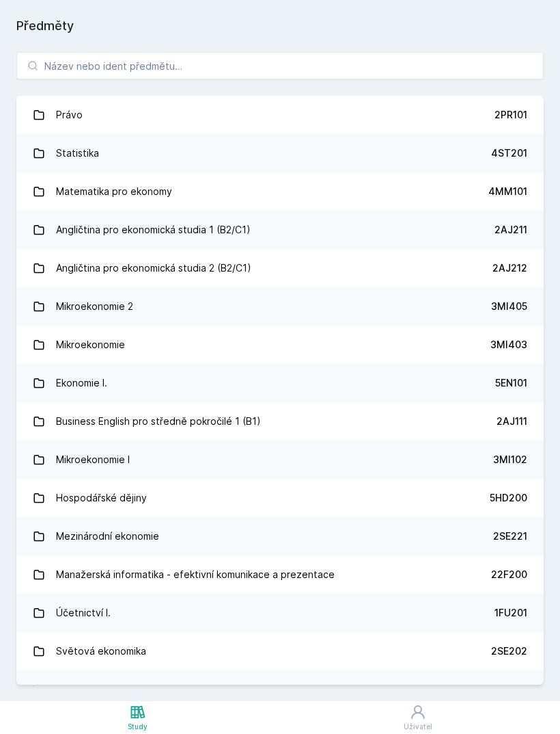 The width and height of the screenshot is (560, 734). What do you see at coordinates (511, 383) in the screenshot?
I see `div: 5EN101` at bounding box center [511, 383].